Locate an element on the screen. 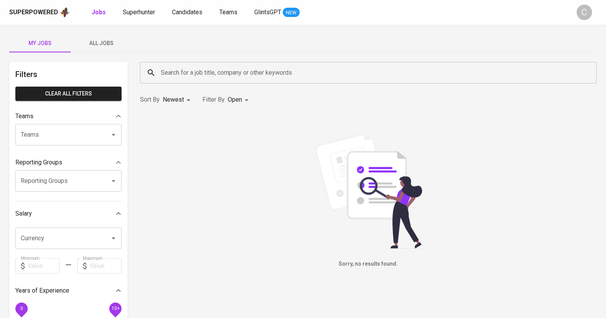 This screenshot has width=606, height=318. a: Candidates is located at coordinates (188, 12).